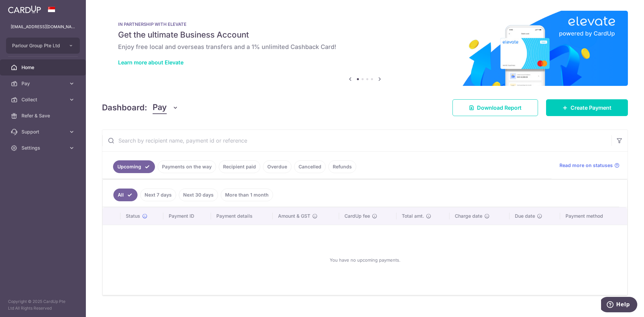 The image size is (644, 317). I want to click on a: Read more on statuses, so click(589, 165).